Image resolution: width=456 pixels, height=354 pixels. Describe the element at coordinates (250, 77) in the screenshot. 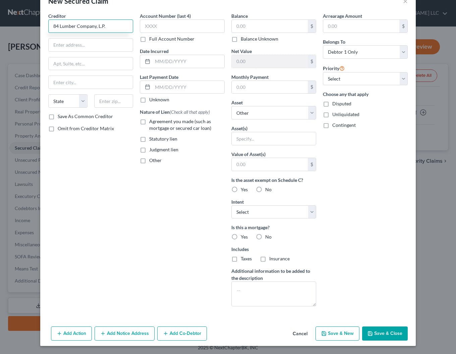

I see `label: Monthly Payment` at that location.